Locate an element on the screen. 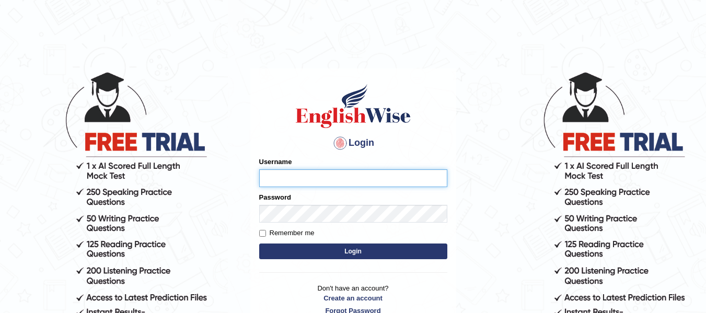 The image size is (706, 313). label: Password is located at coordinates (275, 197).